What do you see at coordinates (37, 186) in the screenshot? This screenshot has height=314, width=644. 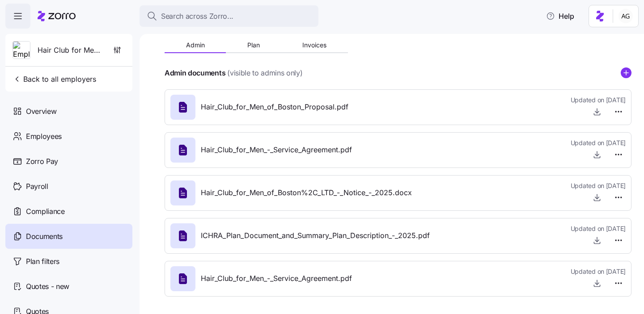 I see `span: Payroll` at bounding box center [37, 186].